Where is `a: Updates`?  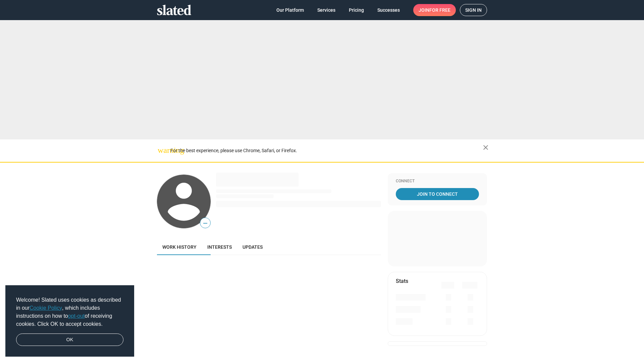
a: Updates is located at coordinates (253, 247).